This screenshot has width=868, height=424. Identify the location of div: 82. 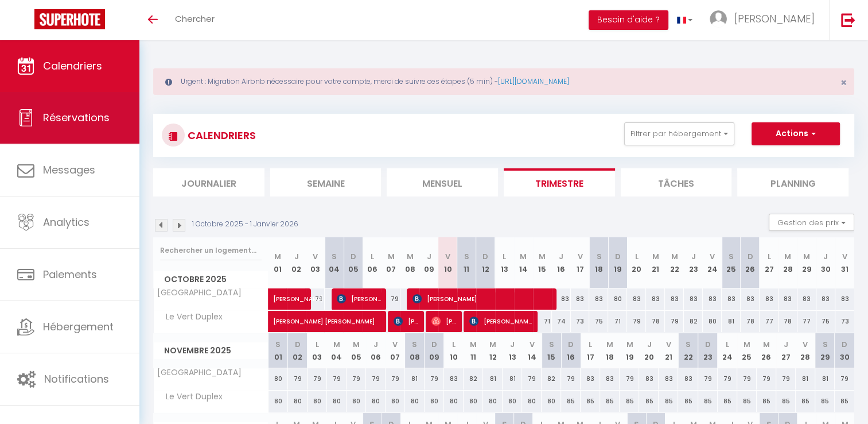
(551, 378).